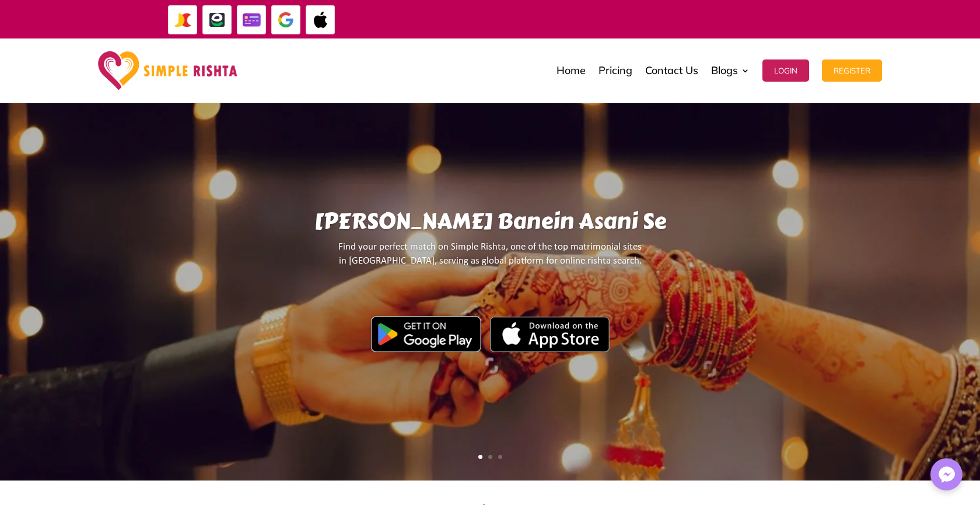 The height and width of the screenshot is (505, 980). I want to click on button: Register, so click(852, 71).